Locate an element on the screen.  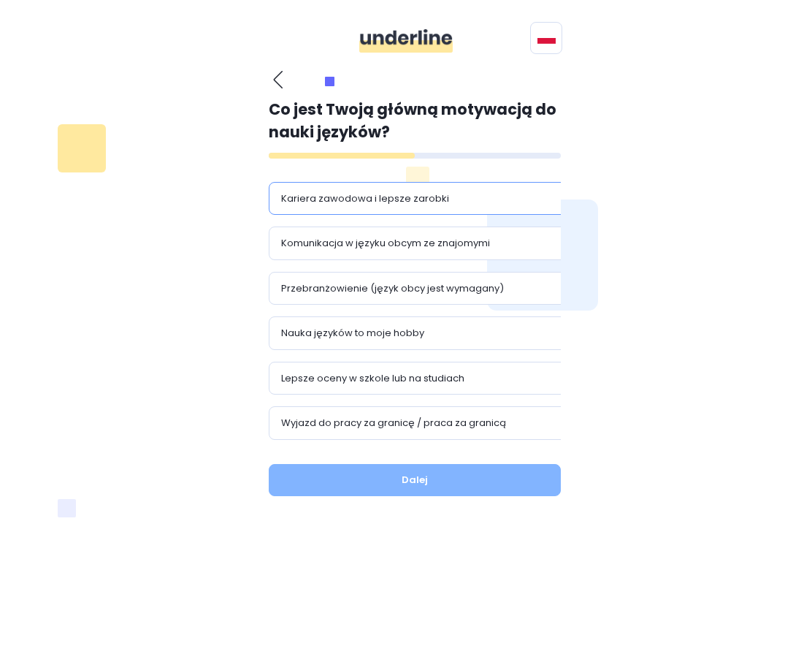
p: Lepsze oceny w szkole lub na studiach is located at coordinates (373, 379).